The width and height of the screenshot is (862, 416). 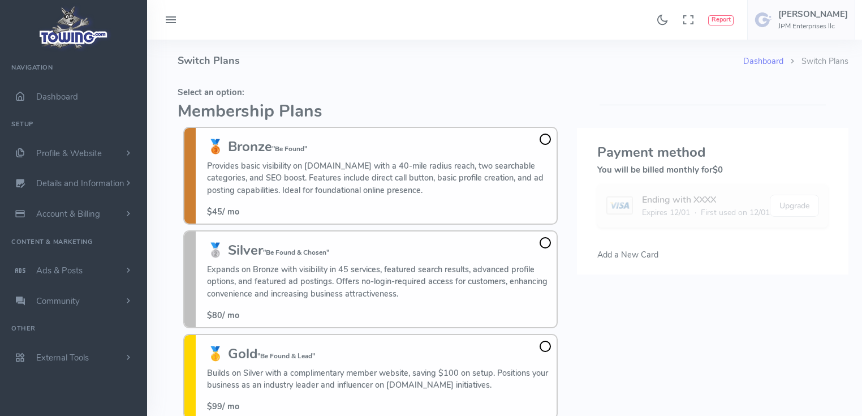 I want to click on span: $0, so click(x=718, y=170).